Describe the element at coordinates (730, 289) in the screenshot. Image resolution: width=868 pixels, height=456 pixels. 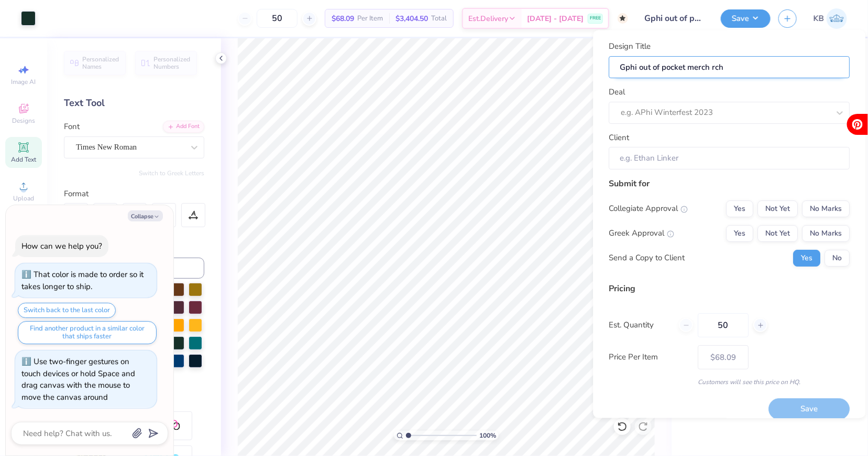
I see `div: Pricing` at that location.